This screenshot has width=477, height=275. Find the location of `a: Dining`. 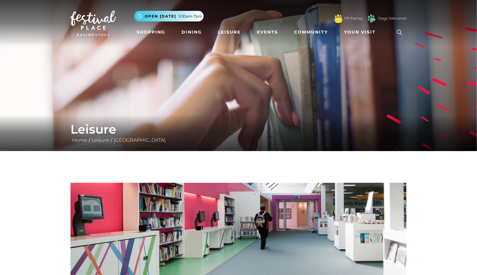

a: Dining is located at coordinates (191, 32).